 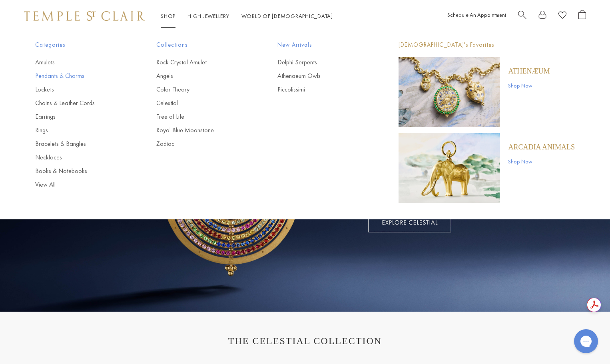 What do you see at coordinates (476, 15) in the screenshot?
I see `a: Schedule An Appointment` at bounding box center [476, 15].